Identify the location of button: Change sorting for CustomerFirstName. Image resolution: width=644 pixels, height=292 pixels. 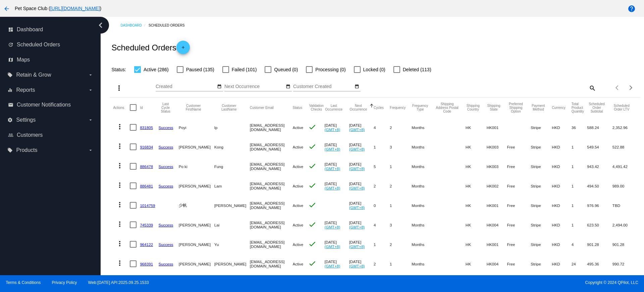
(194, 107).